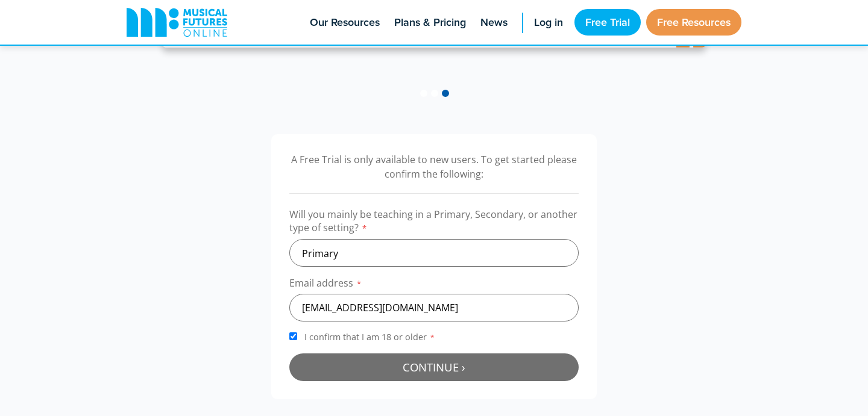 The height and width of the screenshot is (416, 868). Describe the element at coordinates (434, 167) in the screenshot. I see `p: A Free Trial is only available to new users. To get started please confirm the following:` at that location.